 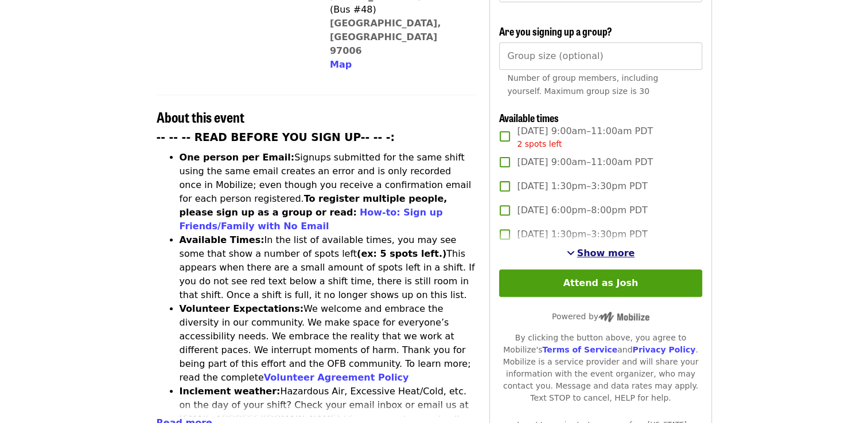 What do you see at coordinates (313, 205) in the screenshot?
I see `strong: To register multiple people, please sign up as a group or read:` at bounding box center [313, 205].